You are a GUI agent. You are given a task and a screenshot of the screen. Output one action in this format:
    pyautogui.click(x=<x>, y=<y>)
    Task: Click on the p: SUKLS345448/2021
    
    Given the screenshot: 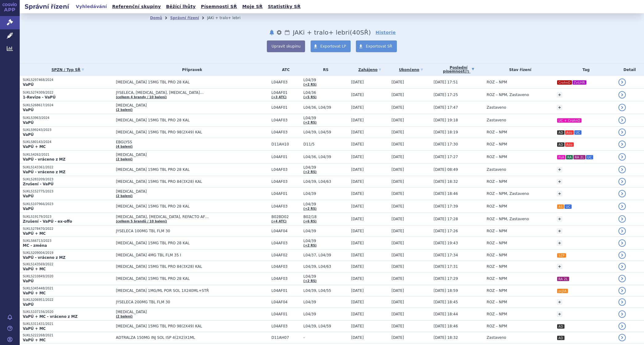 What is the action you would take?
    pyautogui.click(x=67, y=288)
    